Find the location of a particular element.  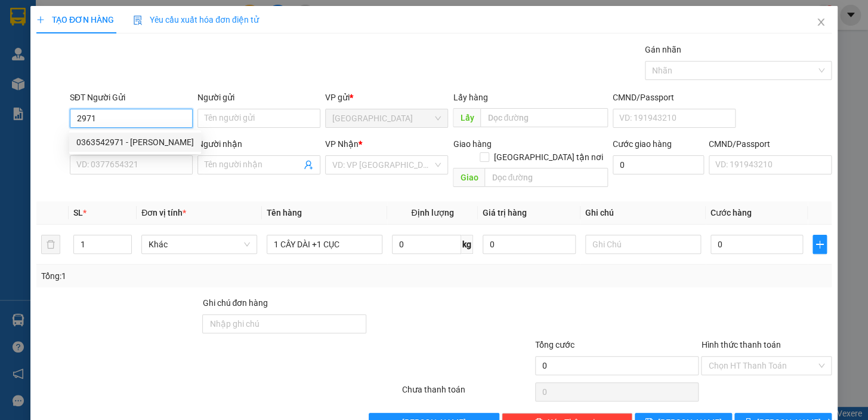

span: Giao is located at coordinates (468, 178).